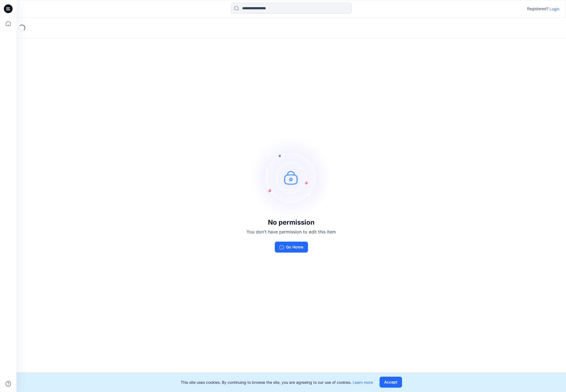  What do you see at coordinates (291, 247) in the screenshot?
I see `button: Go Home` at bounding box center [291, 247].